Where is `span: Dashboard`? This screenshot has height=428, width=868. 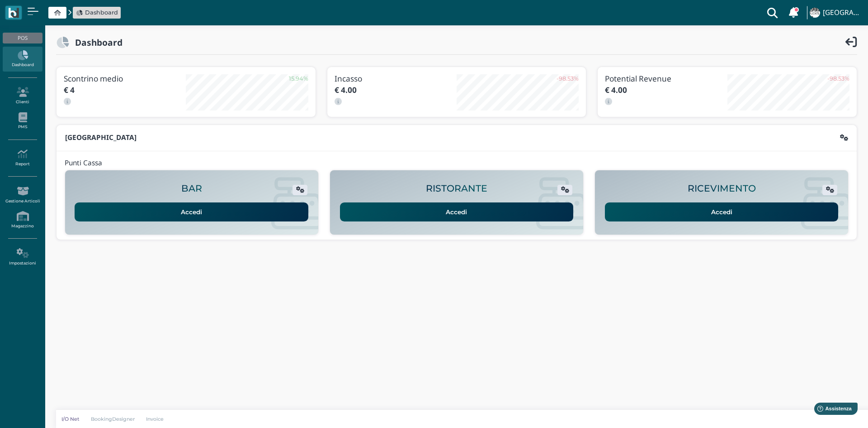
span: Dashboard is located at coordinates (101, 13).